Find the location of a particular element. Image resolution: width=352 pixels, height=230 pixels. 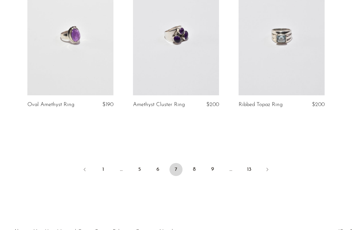

a: Ribbed Topaz Ring is located at coordinates (260, 105).